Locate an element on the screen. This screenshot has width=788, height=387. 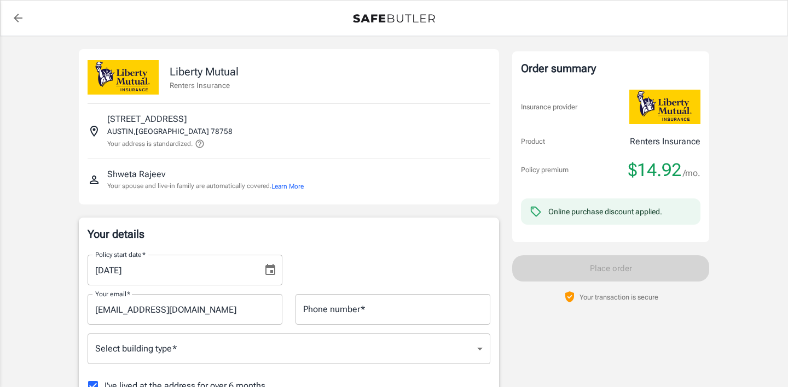
p: Insurance provider is located at coordinates (549, 107).